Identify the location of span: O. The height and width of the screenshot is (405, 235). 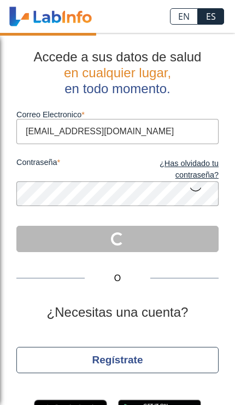
(118, 278).